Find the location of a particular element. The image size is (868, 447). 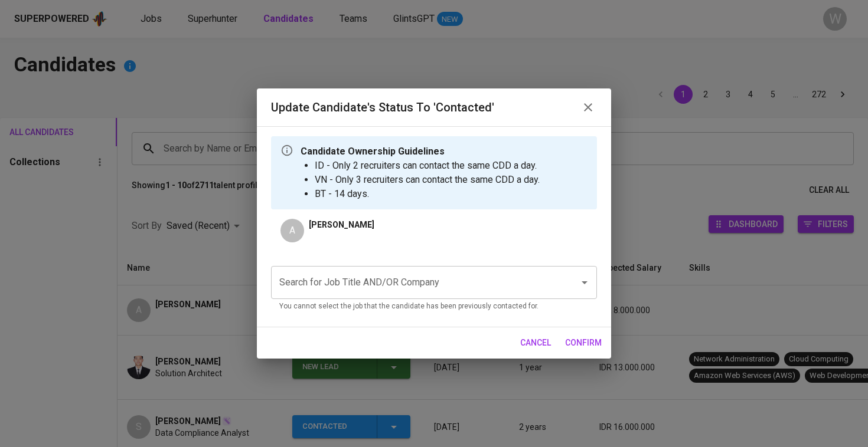

li: VN - Only 3 recruiters can contact the same CDD a day. is located at coordinates (427, 180).